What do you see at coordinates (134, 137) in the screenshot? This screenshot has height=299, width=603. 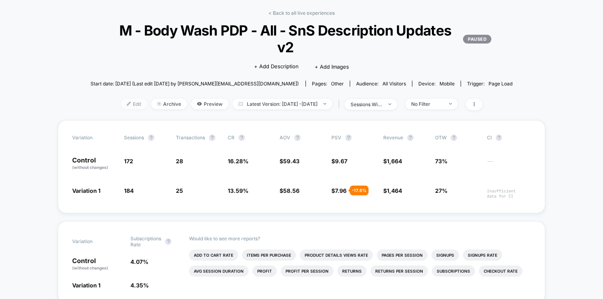 I see `span: Sessions` at bounding box center [134, 137].